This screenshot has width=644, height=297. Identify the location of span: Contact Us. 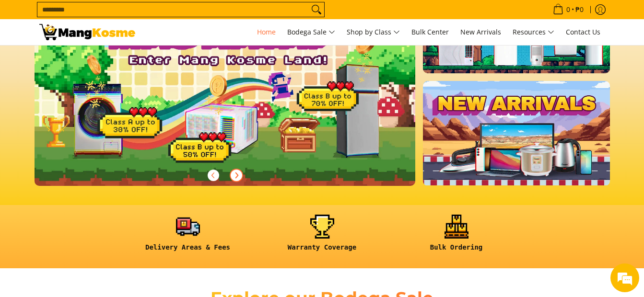
(583, 32).